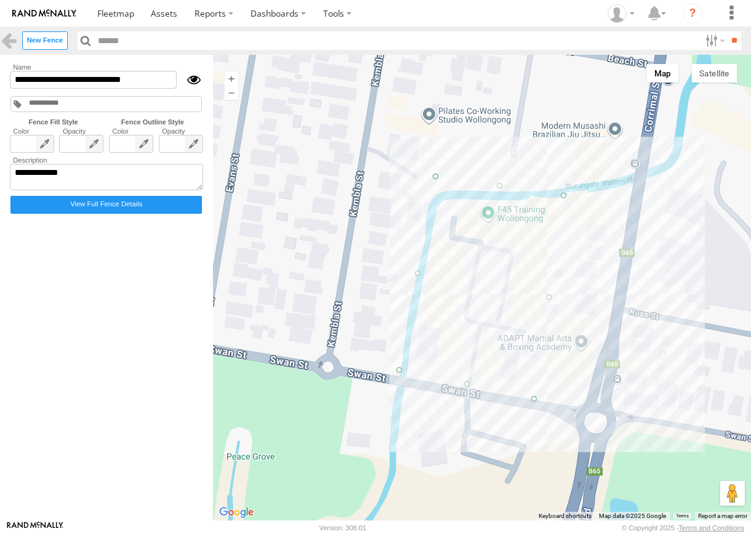  I want to click on a: Visit our Website, so click(35, 528).